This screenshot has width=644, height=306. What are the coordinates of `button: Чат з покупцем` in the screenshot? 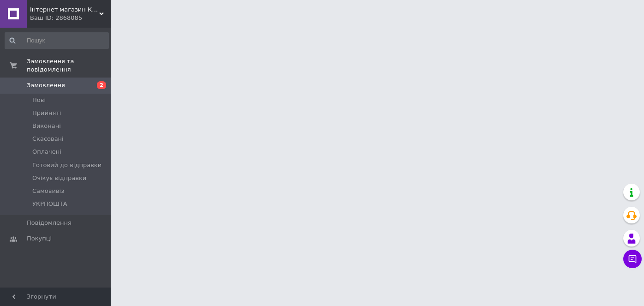 It's located at (633, 259).